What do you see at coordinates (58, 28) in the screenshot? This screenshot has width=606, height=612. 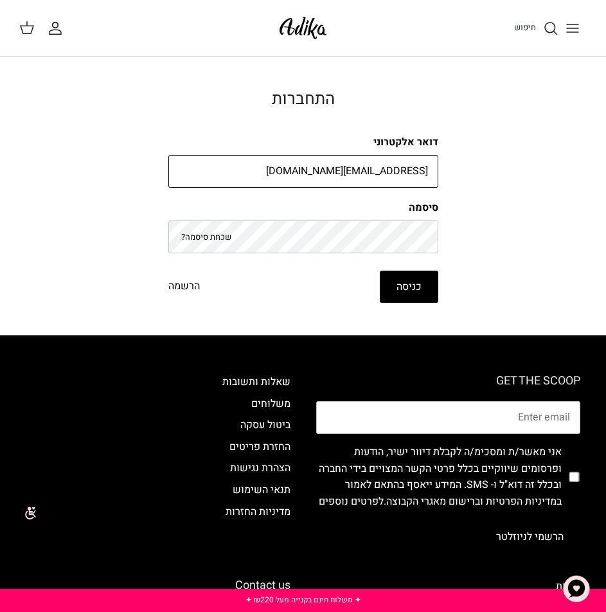 I see `a: החשבון שלי` at bounding box center [58, 28].